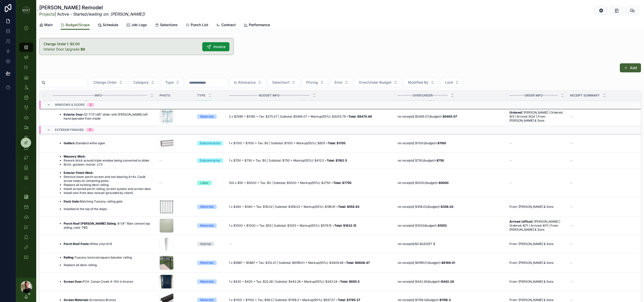 Image resolution: width=644 pixels, height=302 pixels. What do you see at coordinates (442, 225) in the screenshot?
I see `strong: $1053` at bounding box center [442, 225].